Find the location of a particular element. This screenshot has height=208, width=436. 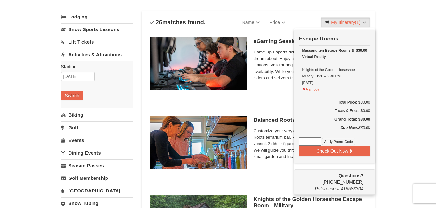

span: (1) is located at coordinates (357, 22).